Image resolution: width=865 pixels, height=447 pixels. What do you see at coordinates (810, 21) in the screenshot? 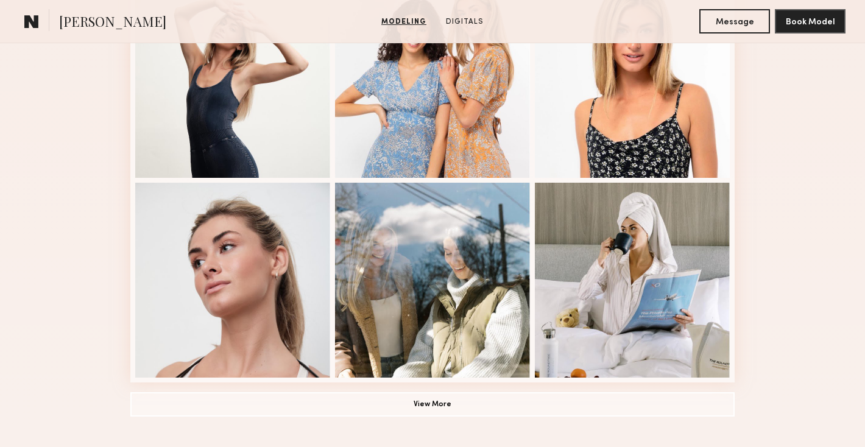
I see `a: Book Model` at bounding box center [810, 21].